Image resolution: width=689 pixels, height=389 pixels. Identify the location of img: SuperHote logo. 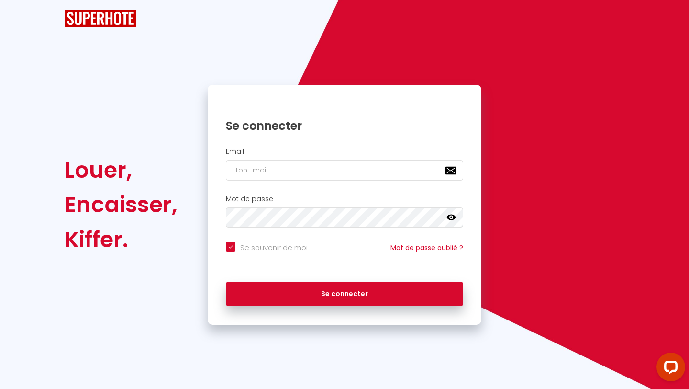
(100, 18).